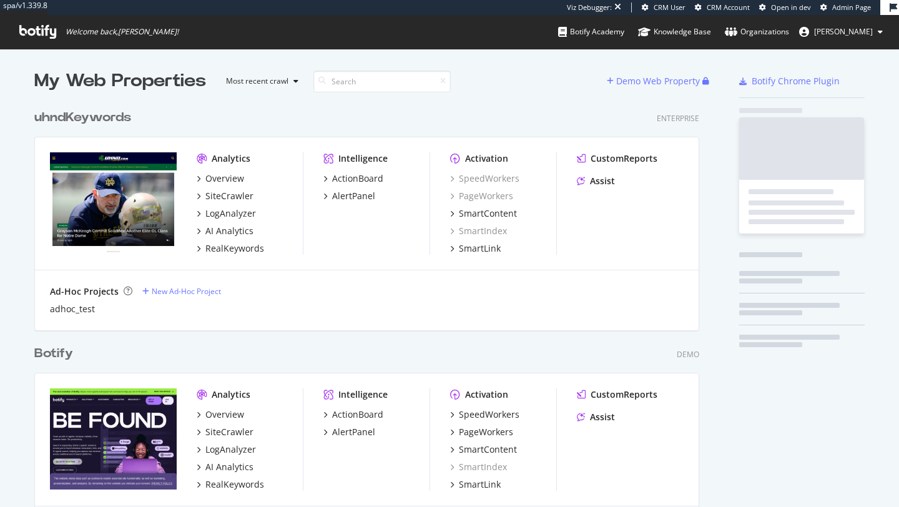  I want to click on div: Organizations, so click(756, 32).